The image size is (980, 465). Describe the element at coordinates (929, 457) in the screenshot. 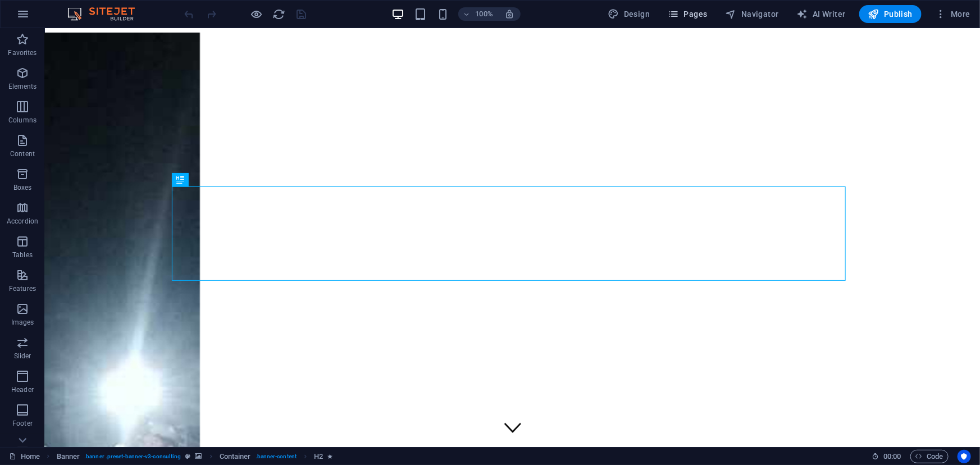

I see `span: Code` at that location.